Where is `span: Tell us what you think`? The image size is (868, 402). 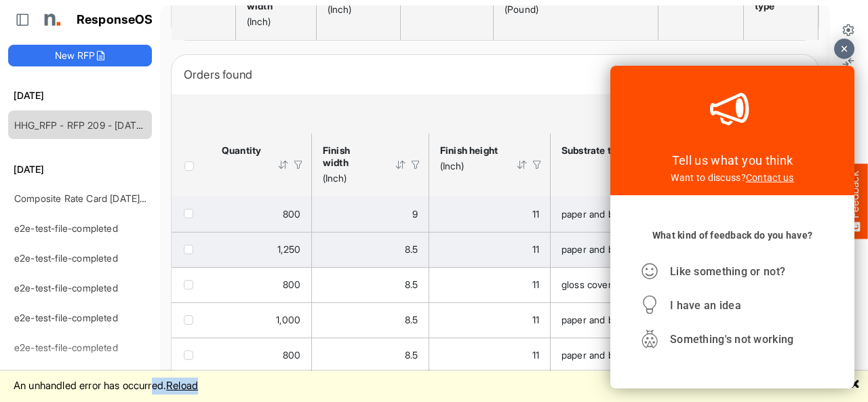
span: Tell us what you think is located at coordinates (122, 95).